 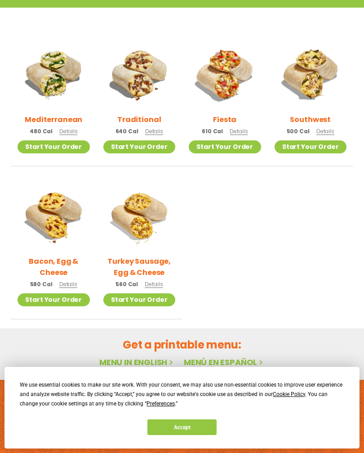 I want to click on h2: Southwest, so click(x=310, y=119).